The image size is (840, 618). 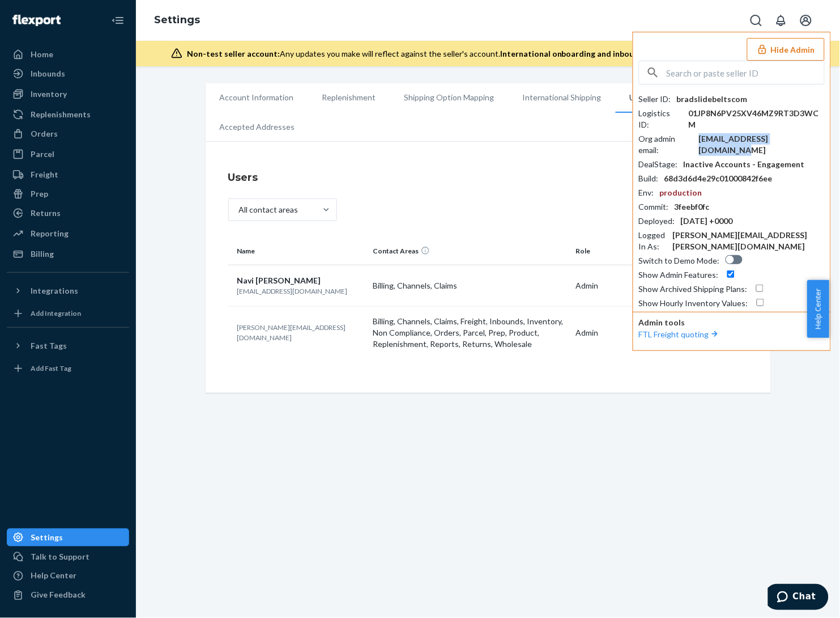 What do you see at coordinates (48, 346) in the screenshot?
I see `div: Fast Tags` at bounding box center [48, 346].